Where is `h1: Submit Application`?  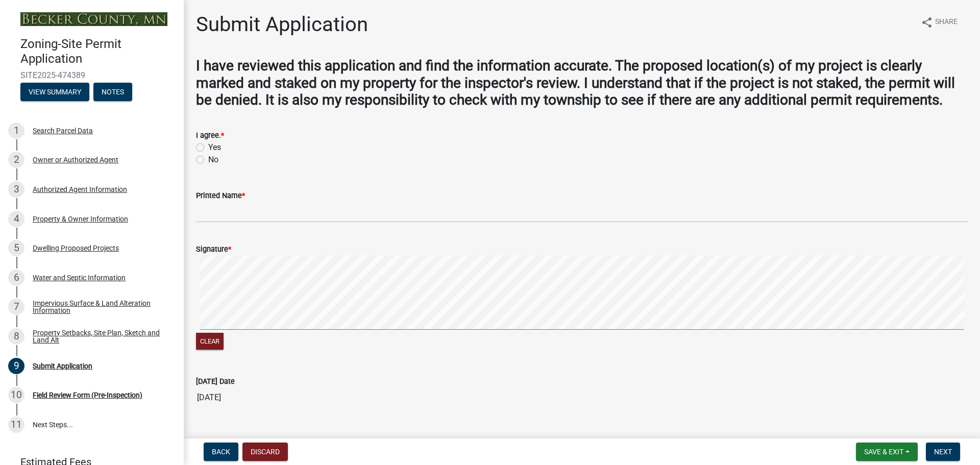 h1: Submit Application is located at coordinates (282, 25).